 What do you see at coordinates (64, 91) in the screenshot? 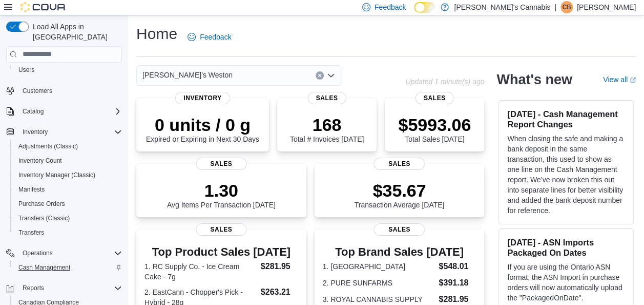
I see `button: Customers` at bounding box center [64, 91].